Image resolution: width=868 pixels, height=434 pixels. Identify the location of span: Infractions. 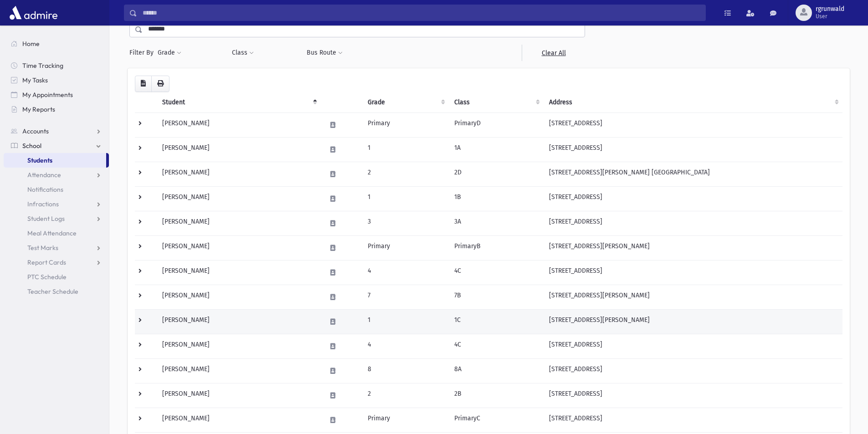
(43, 204).